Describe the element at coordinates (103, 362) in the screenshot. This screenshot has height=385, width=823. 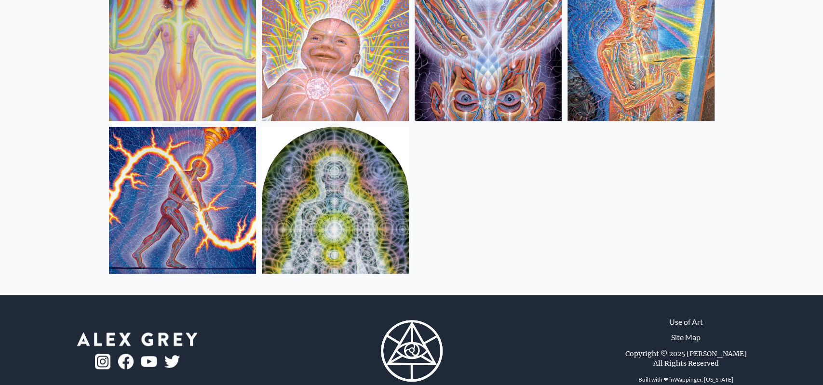
I see `img: ig-logo.png` at that location.